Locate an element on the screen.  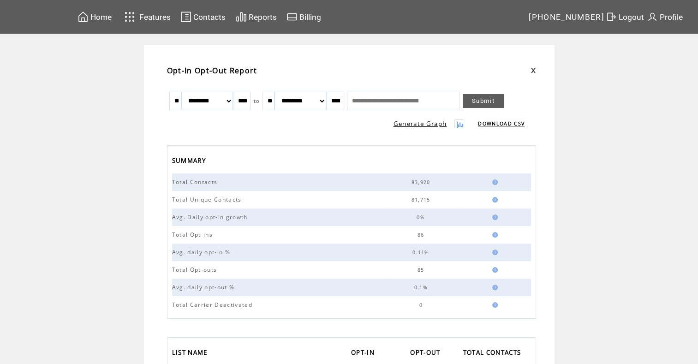
img: exit.svg is located at coordinates (611, 17).